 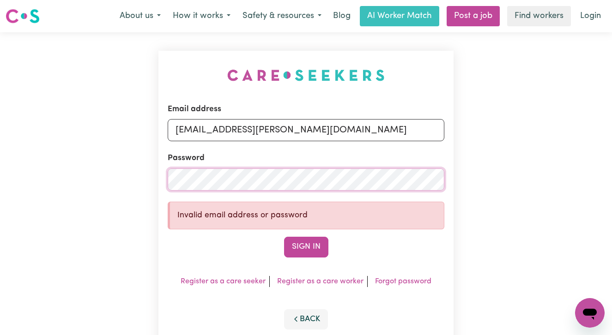 I want to click on a: Find workers, so click(x=539, y=16).